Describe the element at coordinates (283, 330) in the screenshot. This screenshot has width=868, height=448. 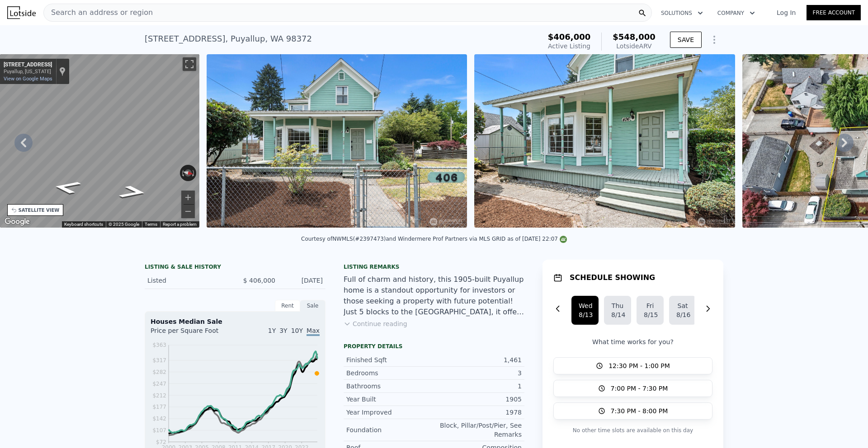
I see `span: 3Y` at that location.